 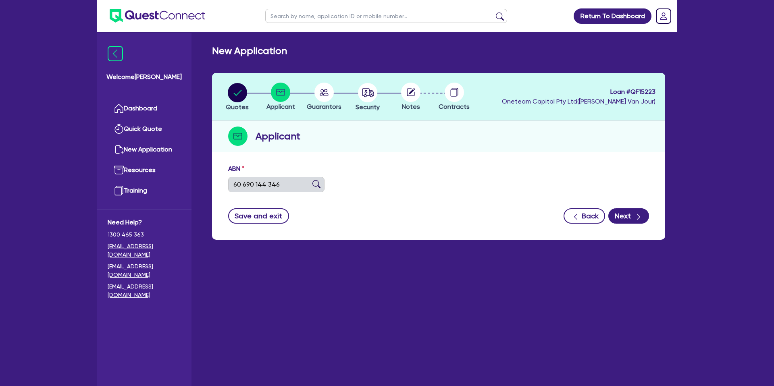 I want to click on button: Quotes, so click(x=237, y=98).